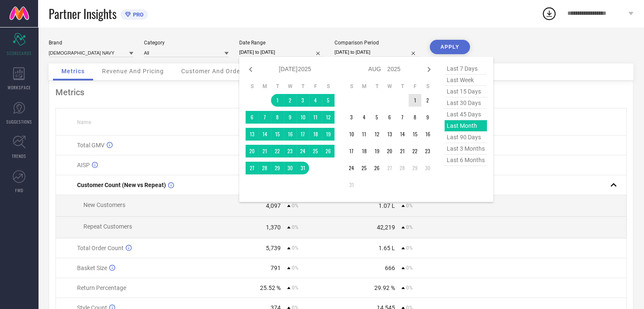 The height and width of the screenshot is (309, 644). I want to click on td: Fri Aug 29 2025, so click(415, 168).